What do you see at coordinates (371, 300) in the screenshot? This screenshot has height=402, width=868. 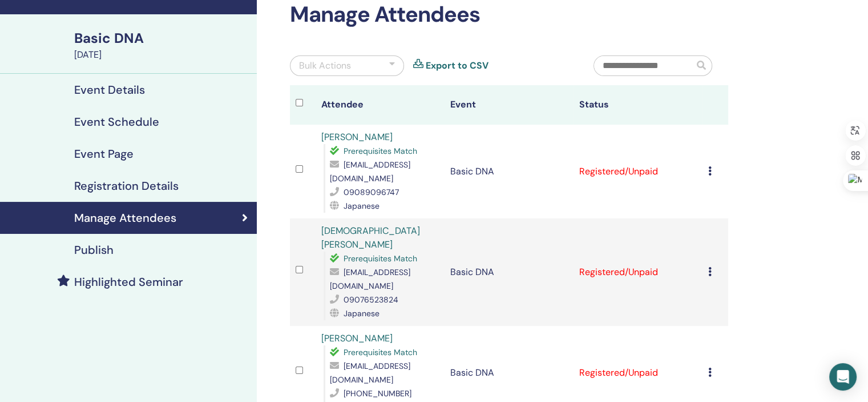 I see `span: 09076523824` at bounding box center [371, 300].